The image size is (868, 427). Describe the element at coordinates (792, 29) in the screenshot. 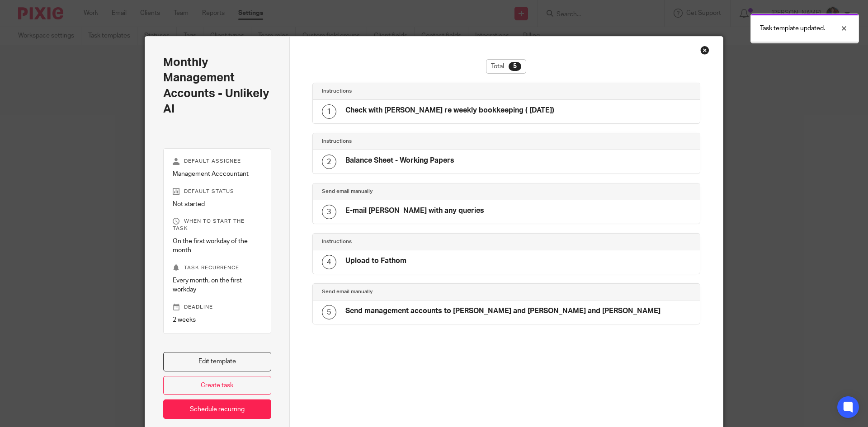

I see `p: Task template updated.` at that location.